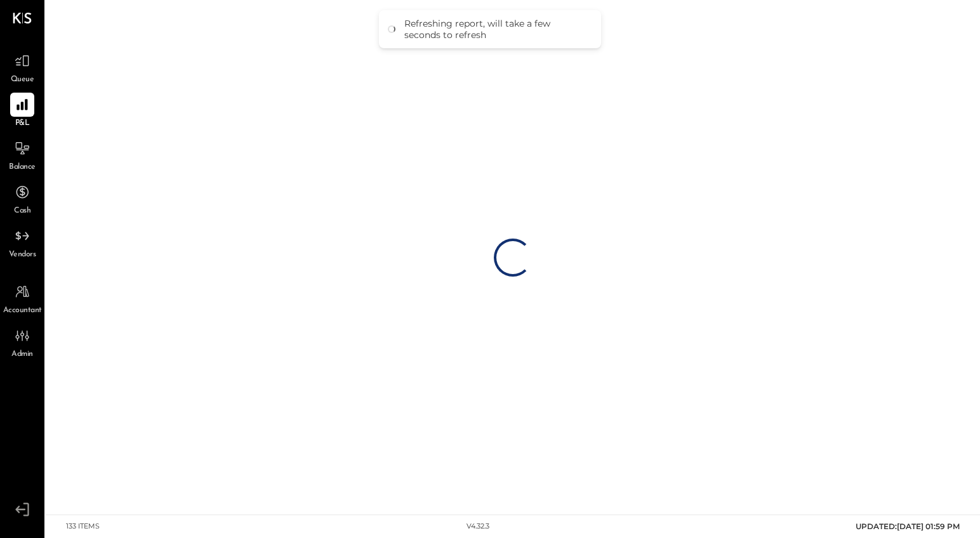  I want to click on a: Accountant, so click(22, 298).